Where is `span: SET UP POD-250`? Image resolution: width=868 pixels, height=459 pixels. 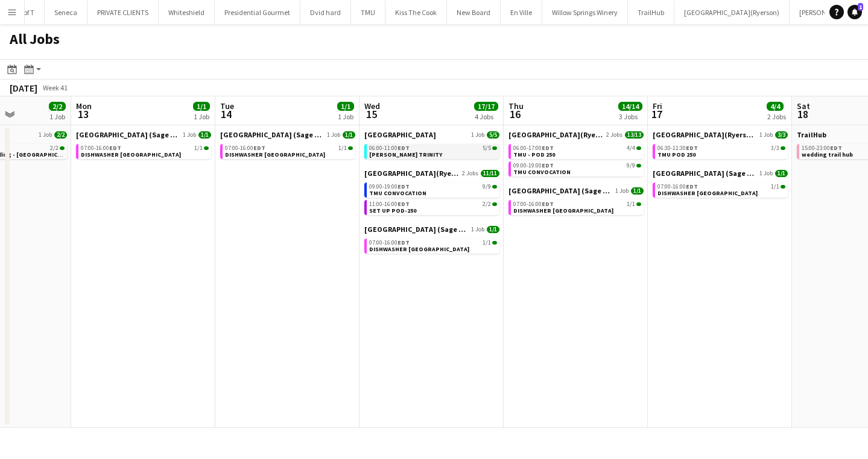 span: SET UP POD-250 is located at coordinates (392, 210).